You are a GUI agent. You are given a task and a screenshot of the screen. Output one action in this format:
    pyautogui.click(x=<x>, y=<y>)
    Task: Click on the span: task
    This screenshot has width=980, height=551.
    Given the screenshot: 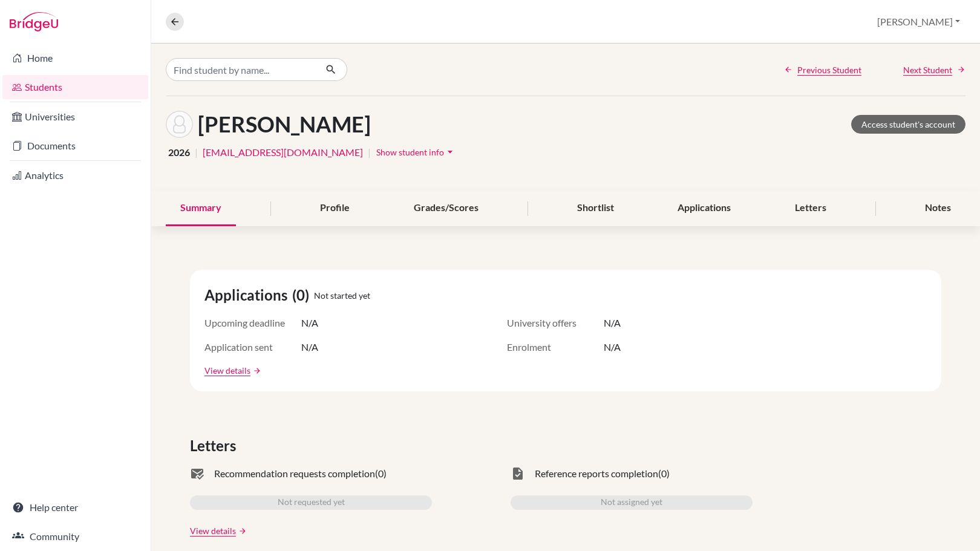 What is the action you would take?
    pyautogui.click(x=518, y=474)
    